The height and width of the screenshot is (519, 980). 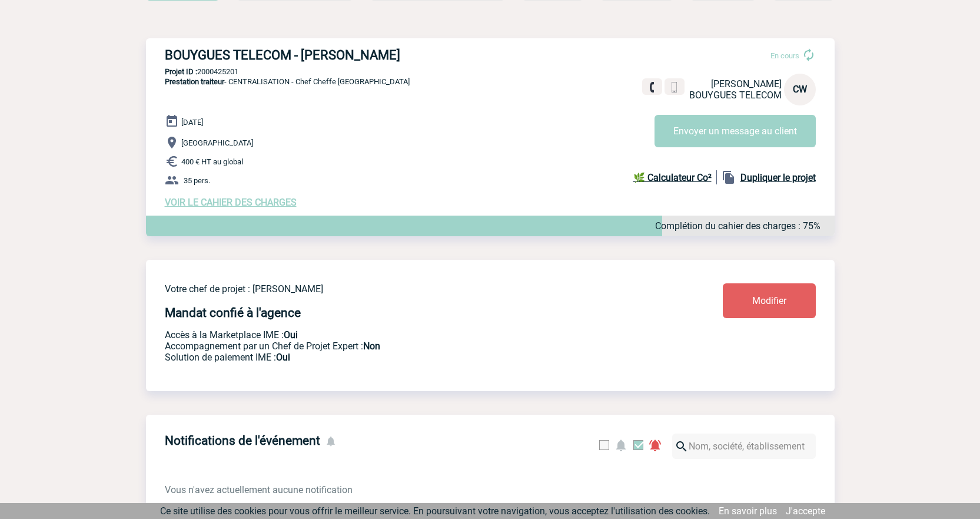 I want to click on a: VOIR LE CAHIER DES CHARGES, so click(x=231, y=202).